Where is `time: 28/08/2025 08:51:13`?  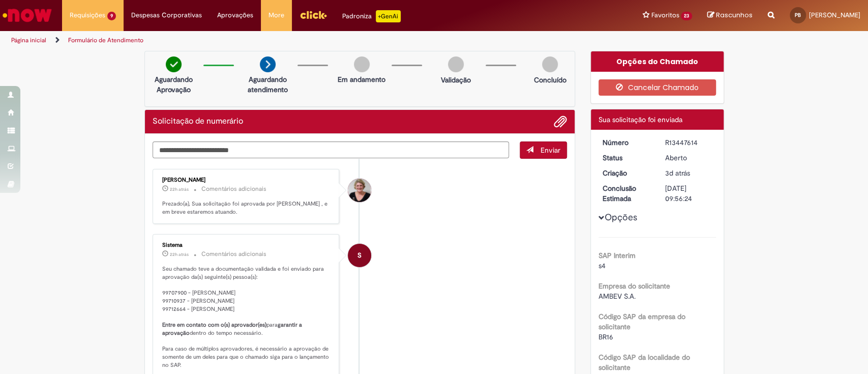 time: 28/08/2025 08:51:13 is located at coordinates (179, 254).